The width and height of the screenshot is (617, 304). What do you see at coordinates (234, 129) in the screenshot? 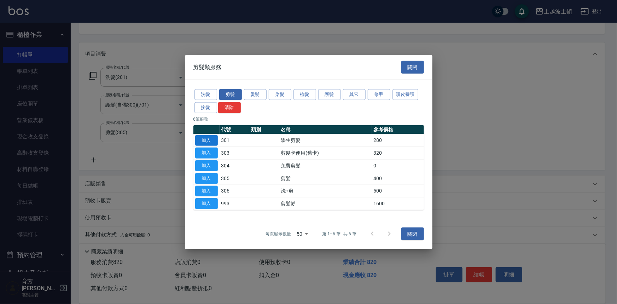
I see `th: 代號` at bounding box center [234, 129].